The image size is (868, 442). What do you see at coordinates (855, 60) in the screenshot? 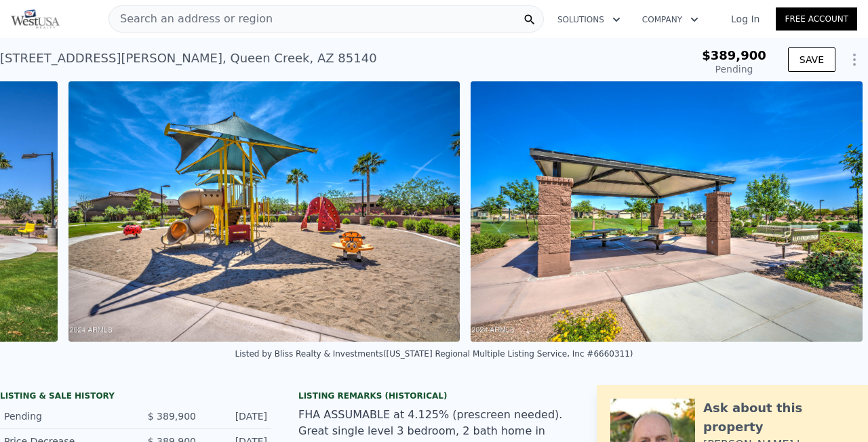
I see `button: Show Options` at bounding box center [855, 60].